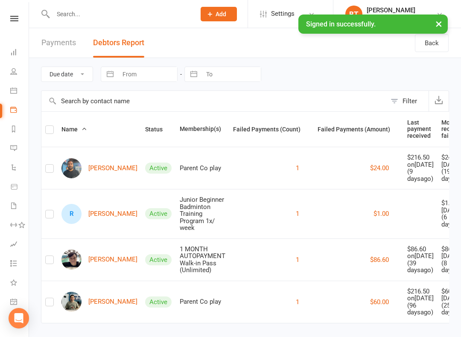 The width and height of the screenshot is (461, 337). Describe the element at coordinates (359, 129) in the screenshot. I see `span: Failed Payments (Amount)` at that location.